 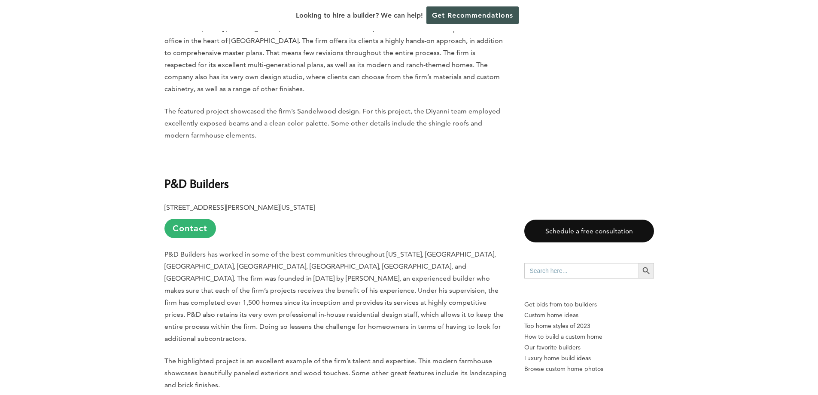 What do you see at coordinates (589, 325) in the screenshot?
I see `a: Top home styles of 2023` at bounding box center [589, 325].